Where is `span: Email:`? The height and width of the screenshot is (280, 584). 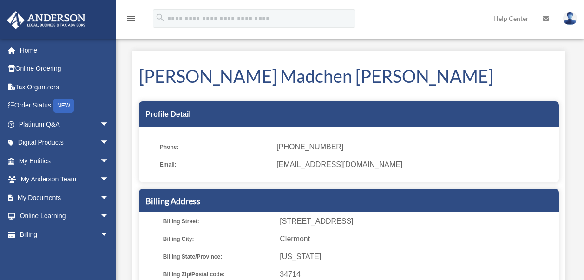
span: Email: is located at coordinates (215, 164).